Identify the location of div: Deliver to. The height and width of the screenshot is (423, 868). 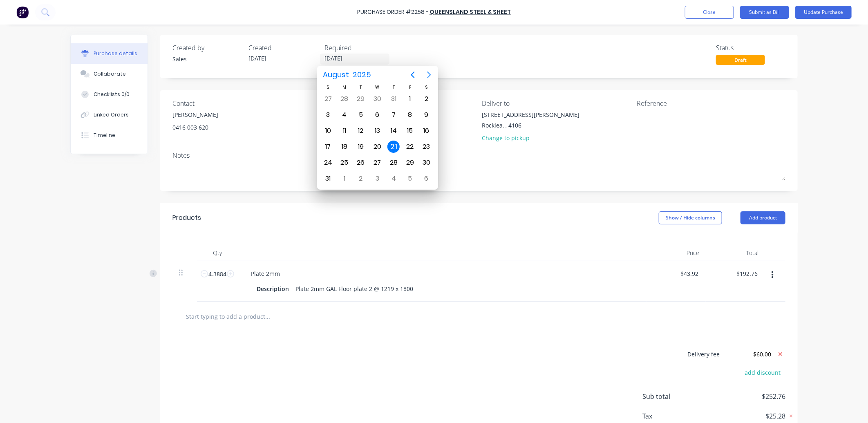
(557, 104).